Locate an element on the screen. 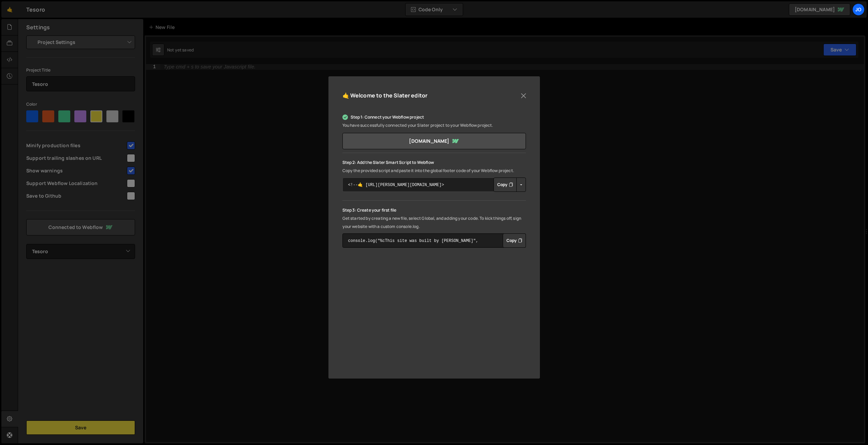 The image size is (868, 445). p: Copy the provided script and paste it into the global footer code of your Webflow project. is located at coordinates (434, 171).